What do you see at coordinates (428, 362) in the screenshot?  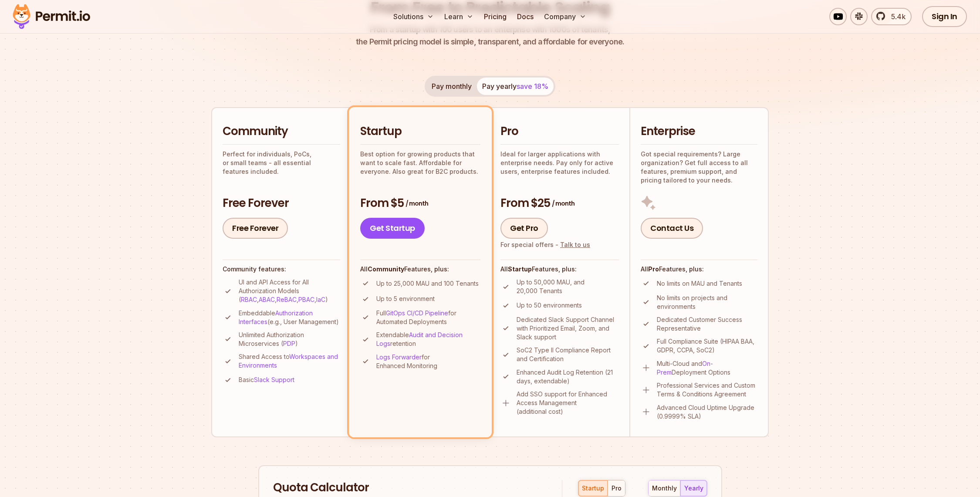 I see `p: for Enhanced Monitoring` at bounding box center [428, 362].